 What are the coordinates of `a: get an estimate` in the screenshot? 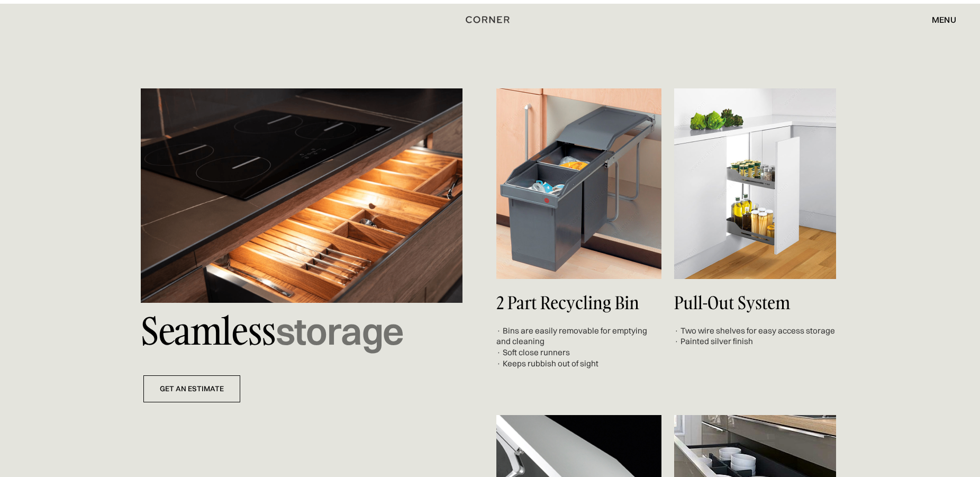 It's located at (192, 389).